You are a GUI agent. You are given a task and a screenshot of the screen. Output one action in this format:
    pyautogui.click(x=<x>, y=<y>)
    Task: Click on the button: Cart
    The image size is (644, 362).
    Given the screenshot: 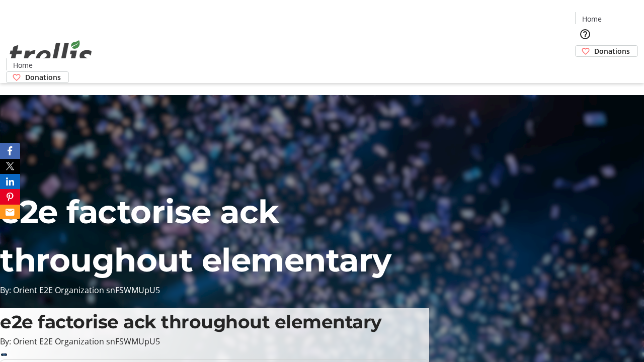 What is the action you would take?
    pyautogui.click(x=585, y=67)
    